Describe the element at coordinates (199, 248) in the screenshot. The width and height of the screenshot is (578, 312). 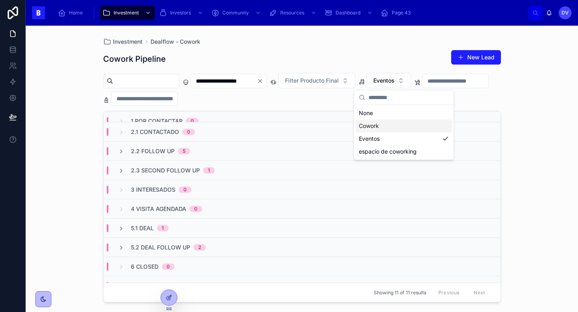
I see `div: 2` at that location.